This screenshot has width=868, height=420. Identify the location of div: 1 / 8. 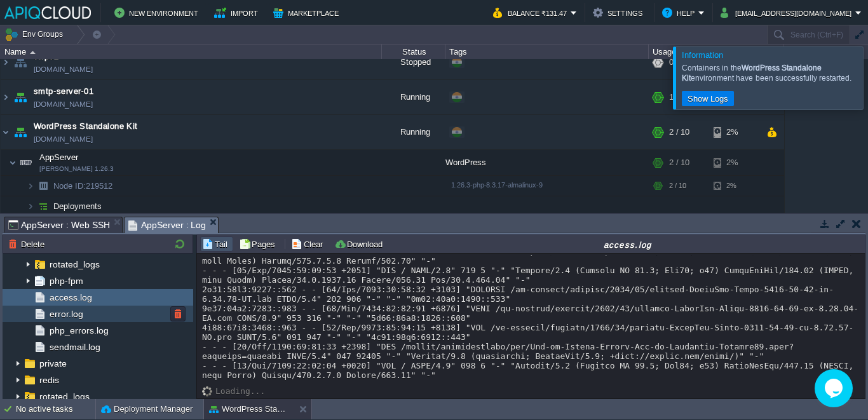
(677, 97).